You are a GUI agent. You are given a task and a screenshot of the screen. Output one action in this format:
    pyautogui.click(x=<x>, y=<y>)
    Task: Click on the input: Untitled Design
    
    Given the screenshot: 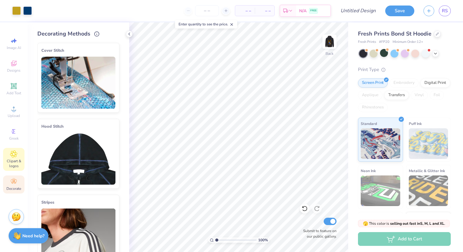 What is the action you would take?
    pyautogui.click(x=358, y=11)
    